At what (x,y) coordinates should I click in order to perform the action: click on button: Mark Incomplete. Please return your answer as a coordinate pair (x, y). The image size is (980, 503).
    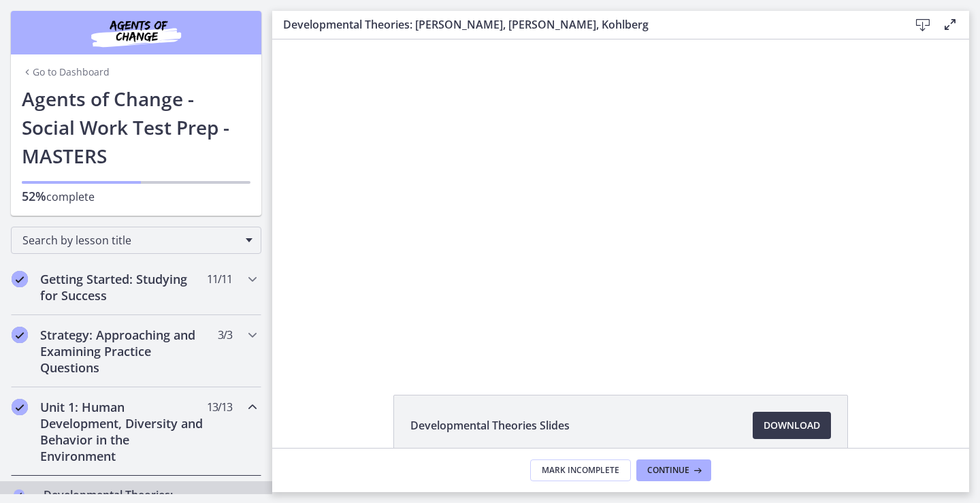
    Looking at the image, I should click on (580, 470).